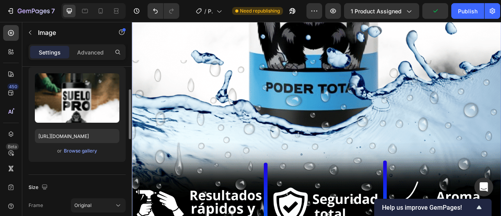 The image size is (501, 216). What do you see at coordinates (260, 11) in the screenshot?
I see `span: Need republishing` at bounding box center [260, 11].